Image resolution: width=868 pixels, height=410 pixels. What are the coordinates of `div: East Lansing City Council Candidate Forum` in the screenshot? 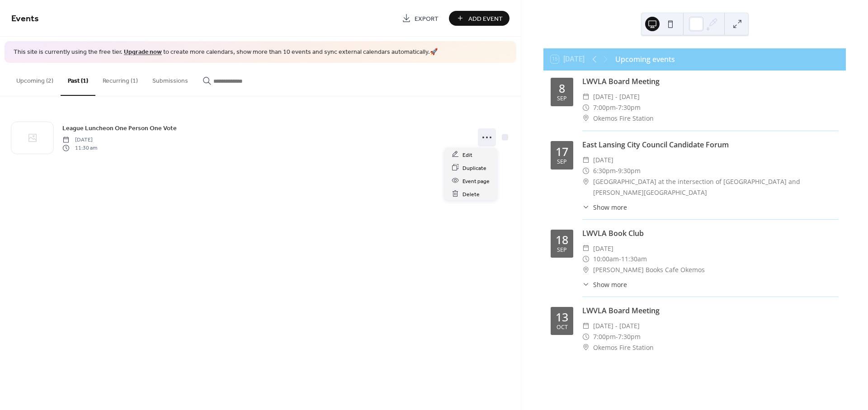 It's located at (711, 144).